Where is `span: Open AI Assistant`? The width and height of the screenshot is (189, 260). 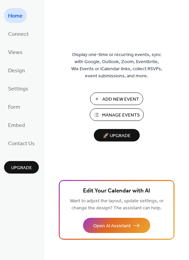
span: Open AI Assistant is located at coordinates (112, 226).